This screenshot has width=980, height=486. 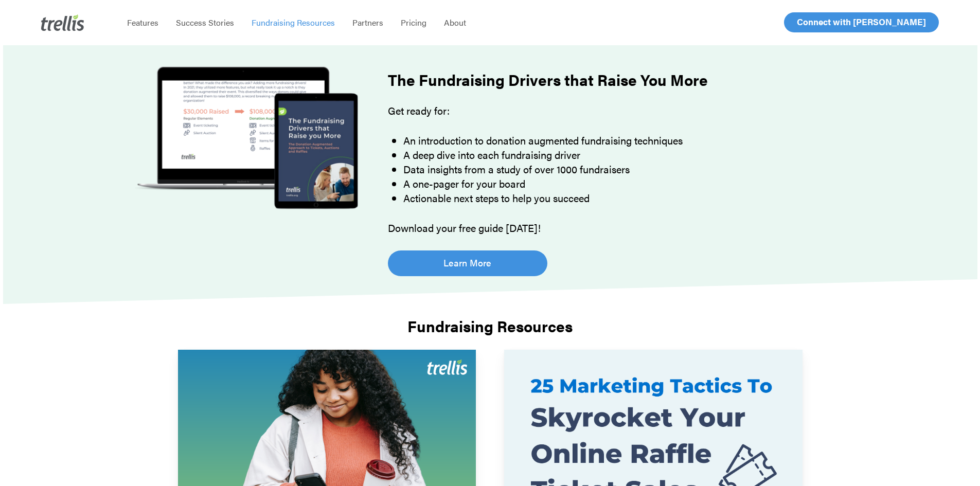 What do you see at coordinates (143, 22) in the screenshot?
I see `span: Features` at bounding box center [143, 22].